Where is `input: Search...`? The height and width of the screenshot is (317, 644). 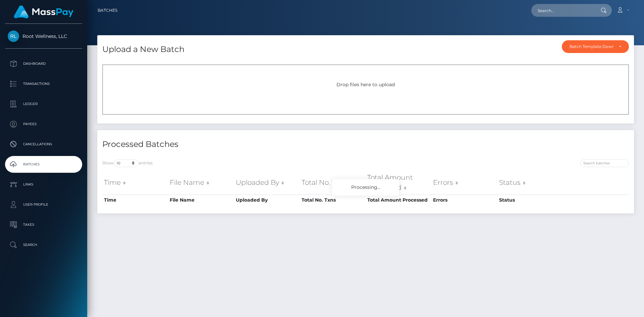 input: Search... is located at coordinates (563, 11).